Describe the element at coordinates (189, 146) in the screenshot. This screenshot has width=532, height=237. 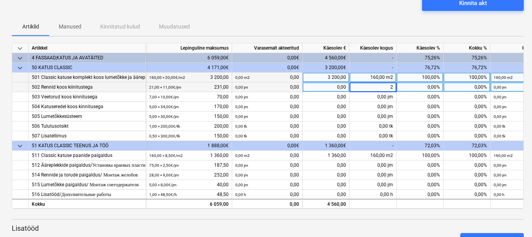
I see `div: 1 888,00€` at that location.